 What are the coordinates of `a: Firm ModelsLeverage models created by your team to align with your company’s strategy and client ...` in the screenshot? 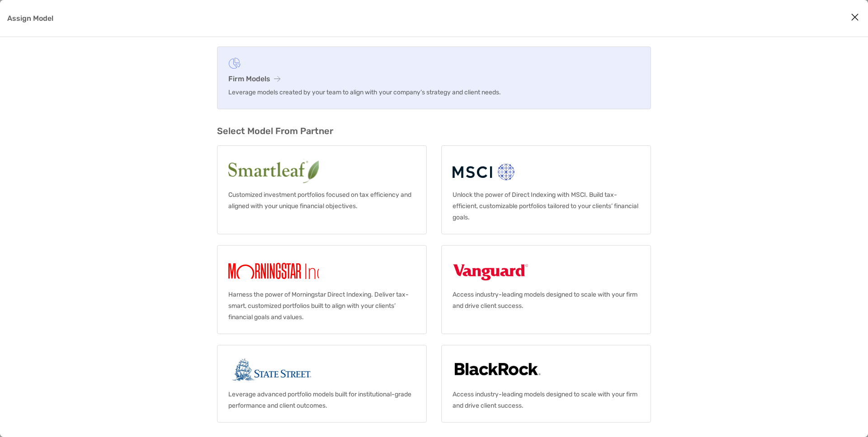 It's located at (434, 78).